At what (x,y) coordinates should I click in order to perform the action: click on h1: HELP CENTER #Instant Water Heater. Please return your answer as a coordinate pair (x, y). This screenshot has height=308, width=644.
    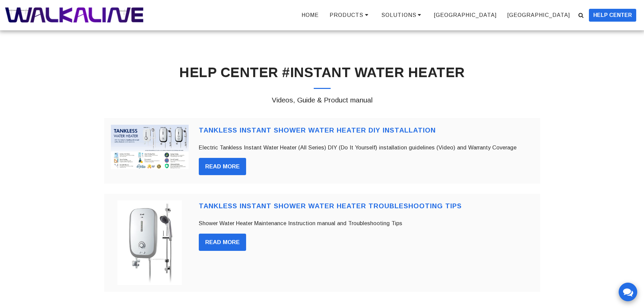
    Looking at the image, I should click on (322, 72).